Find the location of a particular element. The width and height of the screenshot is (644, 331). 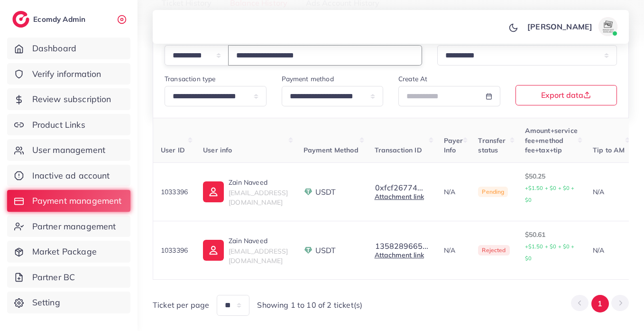

span: Pending is located at coordinates (493, 192).